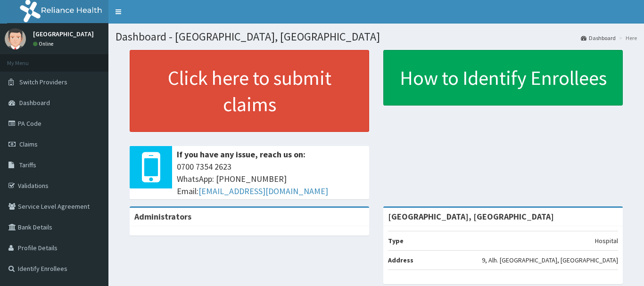 The image size is (644, 286). What do you see at coordinates (627, 38) in the screenshot?
I see `li: Here` at bounding box center [627, 38].